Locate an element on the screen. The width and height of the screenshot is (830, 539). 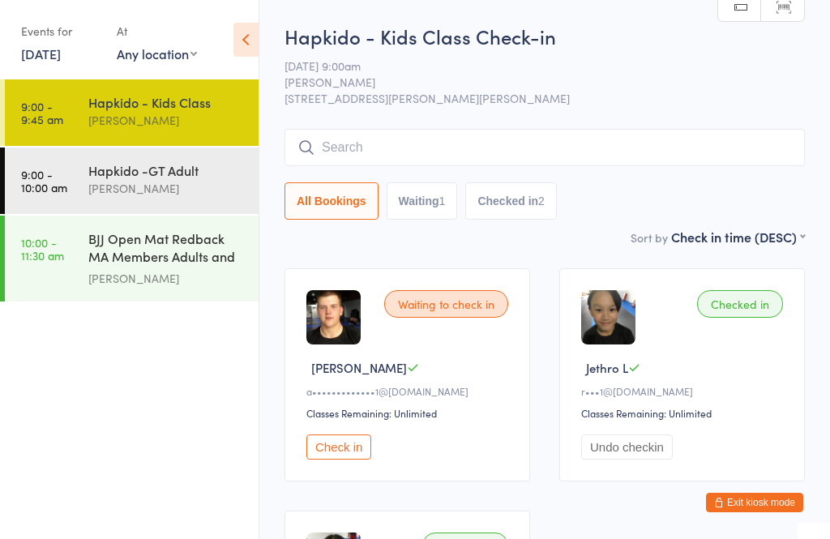
time: 9:00 - 9:45 am is located at coordinates (42, 113).